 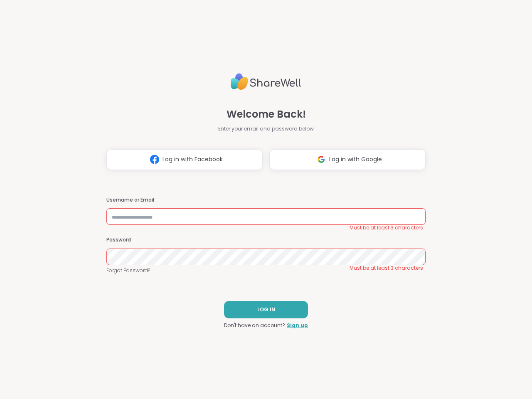 I want to click on span: Log in with Facebook, so click(x=193, y=159).